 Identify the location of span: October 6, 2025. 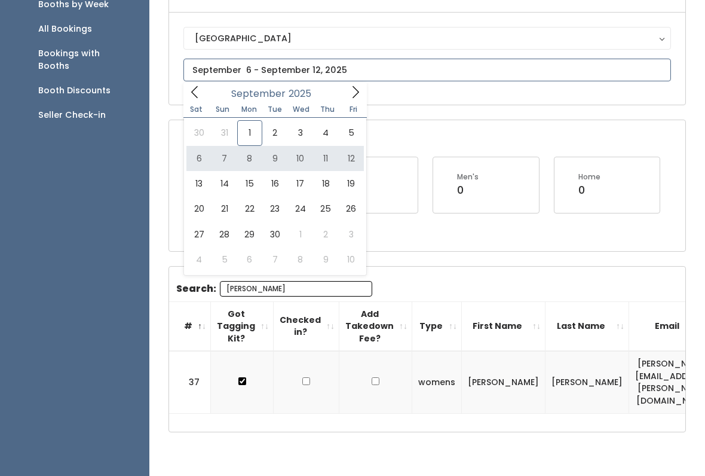
(250, 259).